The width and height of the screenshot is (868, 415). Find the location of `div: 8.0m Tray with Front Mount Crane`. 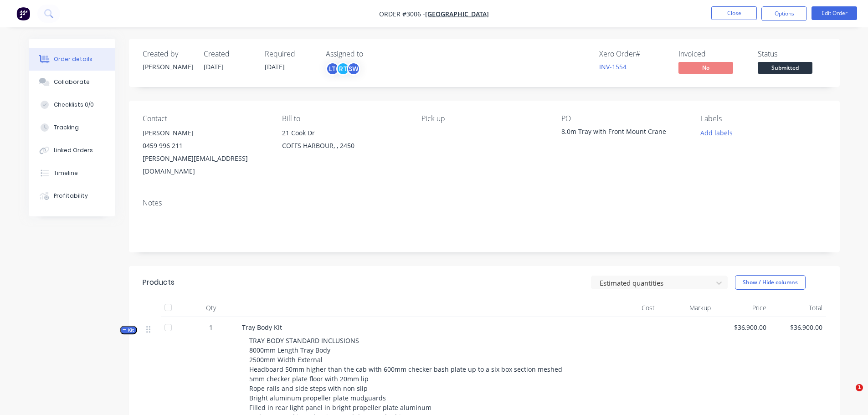

div: 8.0m Tray with Front Mount Crane is located at coordinates (618, 133).